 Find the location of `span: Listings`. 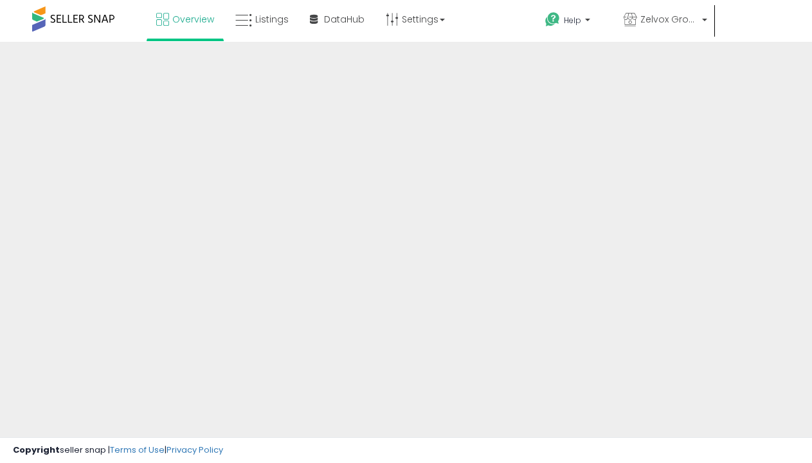

span: Listings is located at coordinates (272, 19).